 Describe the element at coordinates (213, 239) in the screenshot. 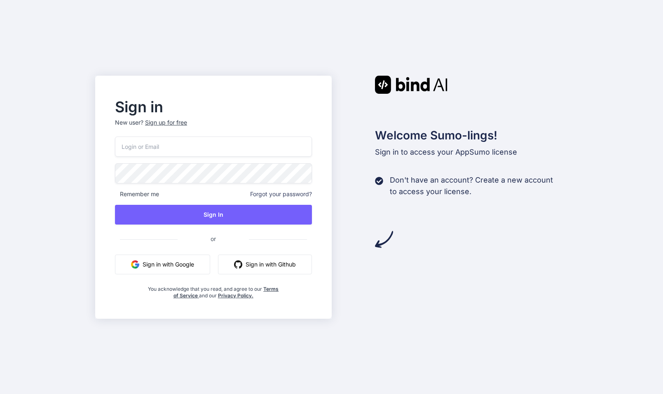

I see `span: or` at that location.